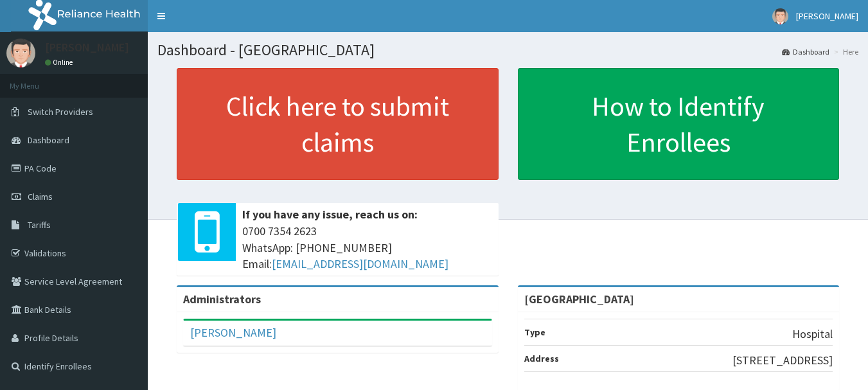 This screenshot has width=868, height=390. Describe the element at coordinates (806, 51) in the screenshot. I see `a: Dashboard` at that location.